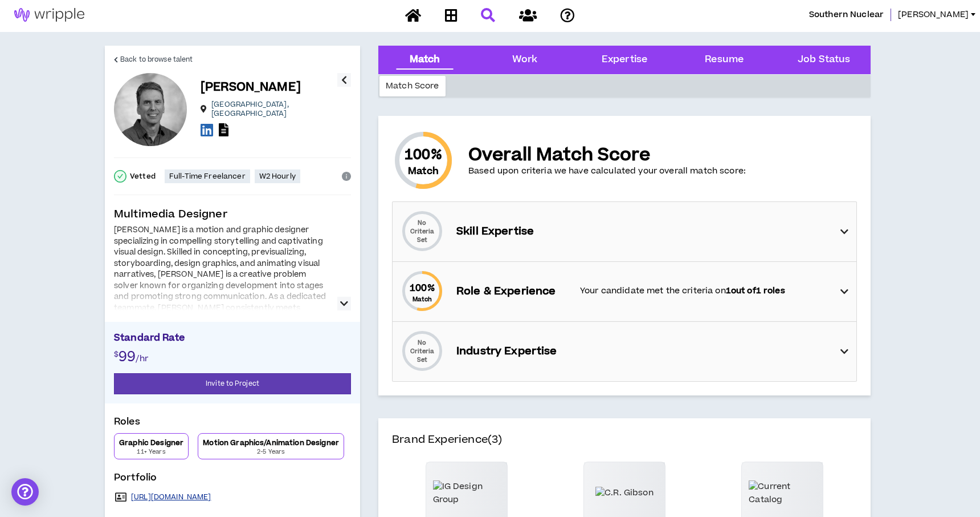  What do you see at coordinates (25, 492) in the screenshot?
I see `div: Open Intercom Messenger` at bounding box center [25, 492].